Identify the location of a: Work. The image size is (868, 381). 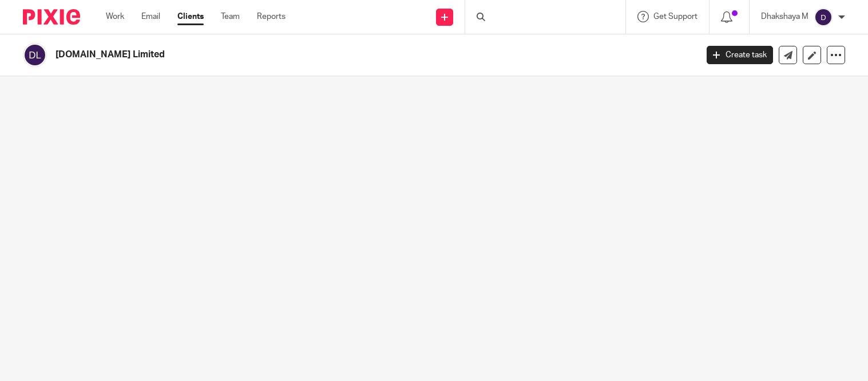
(115, 17).